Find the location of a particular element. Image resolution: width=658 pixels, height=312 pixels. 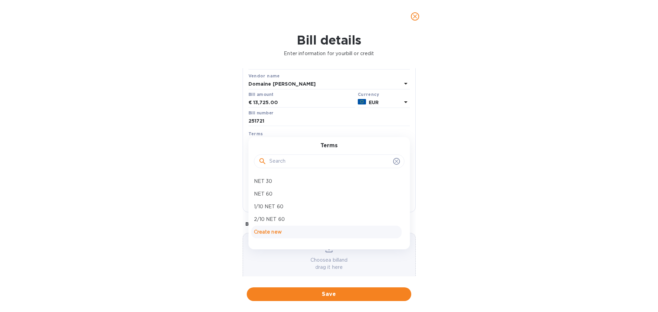

label: Bill amount is located at coordinates (261, 95).